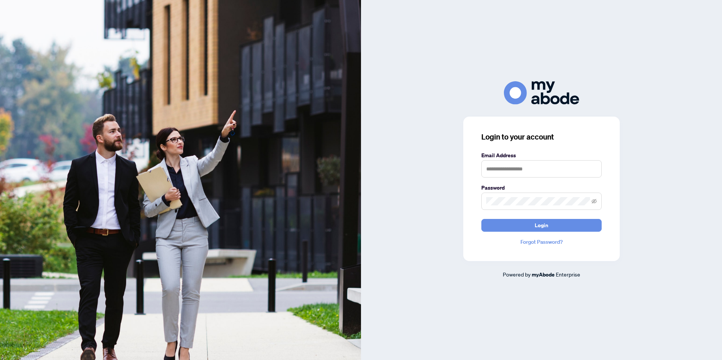 Image resolution: width=722 pixels, height=360 pixels. What do you see at coordinates (517, 274) in the screenshot?
I see `span: Powered by` at bounding box center [517, 274].